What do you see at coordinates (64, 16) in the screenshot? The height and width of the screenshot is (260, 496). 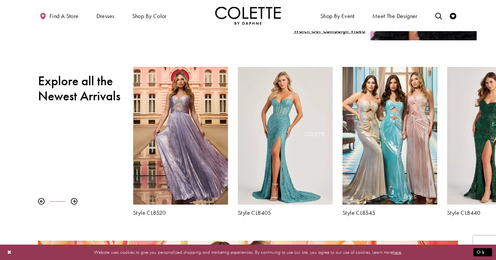 I see `span: Find a store` at bounding box center [64, 16].